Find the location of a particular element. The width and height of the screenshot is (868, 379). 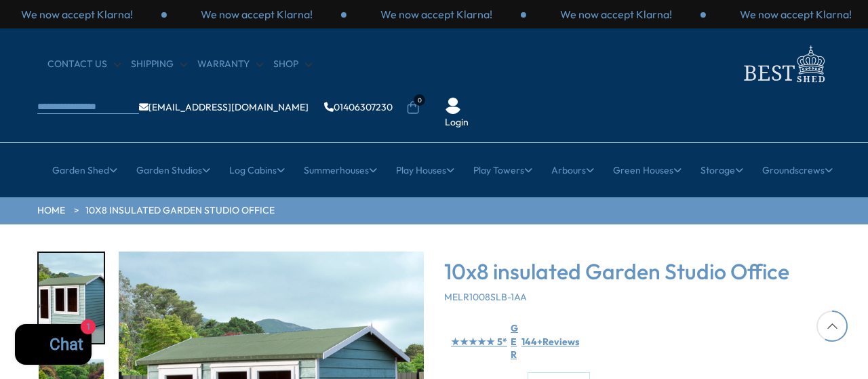

div: E is located at coordinates (514, 342).